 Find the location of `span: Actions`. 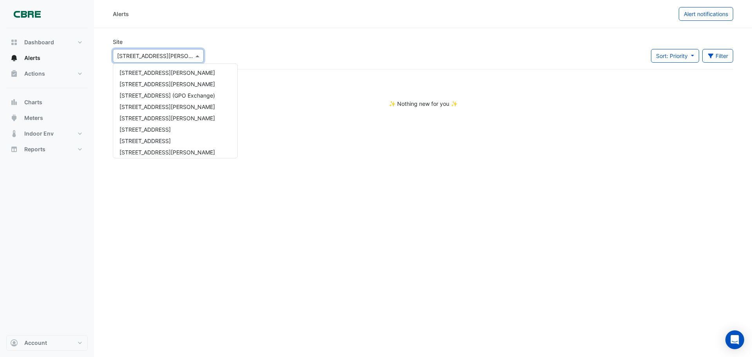

span: Actions is located at coordinates (34, 74).